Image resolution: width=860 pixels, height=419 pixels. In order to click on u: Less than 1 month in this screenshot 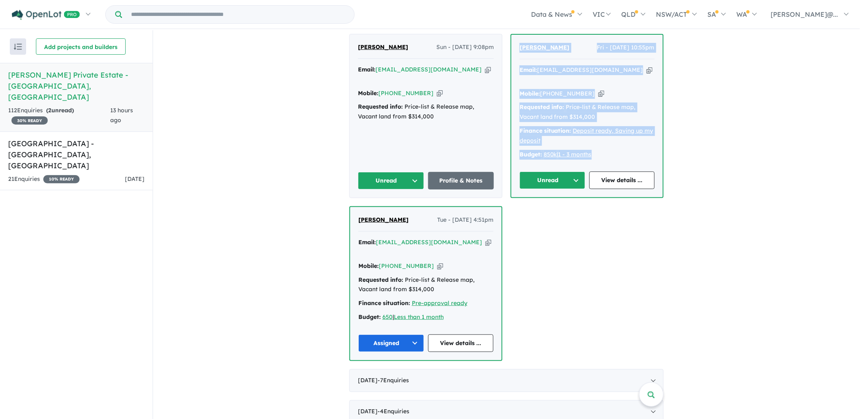, I will do `click(419, 317)`.